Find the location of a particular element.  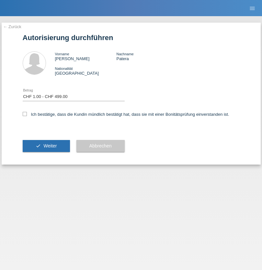

i: menu is located at coordinates (252, 8).